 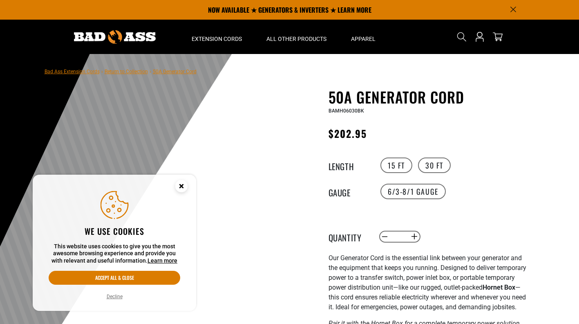 What do you see at coordinates (72, 72) in the screenshot?
I see `a: Bad Ass Extension Cords` at bounding box center [72, 72].